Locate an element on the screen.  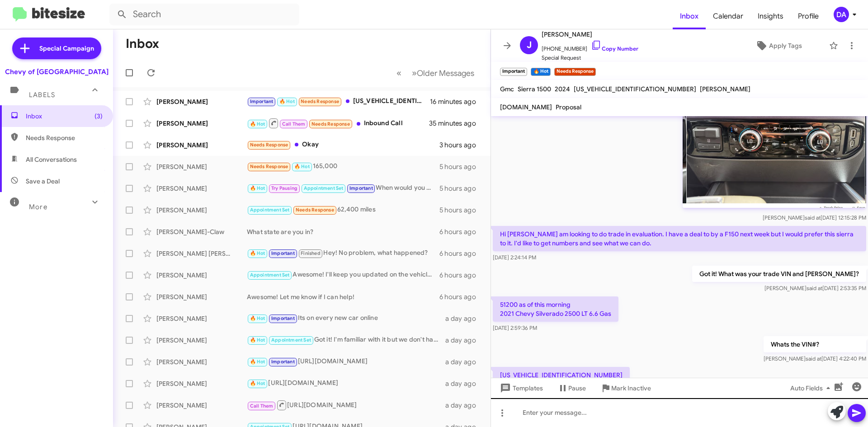
span: 2024 is located at coordinates (563, 89).